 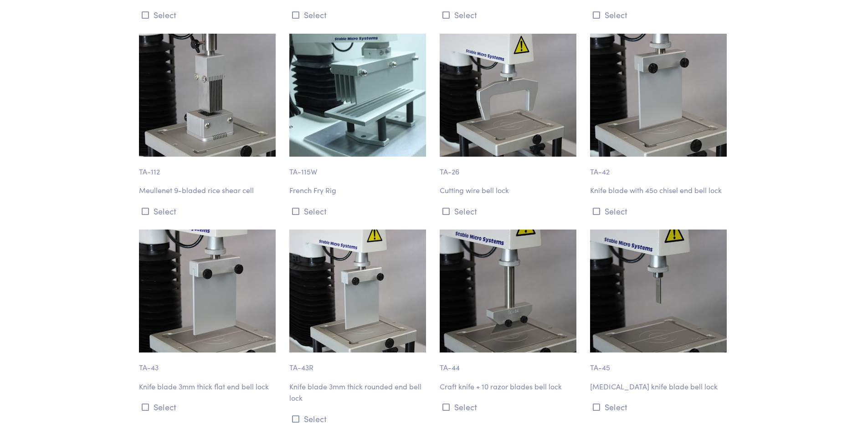 I want to click on p: Craft knife + 10 razor blades bell lock, so click(x=510, y=387).